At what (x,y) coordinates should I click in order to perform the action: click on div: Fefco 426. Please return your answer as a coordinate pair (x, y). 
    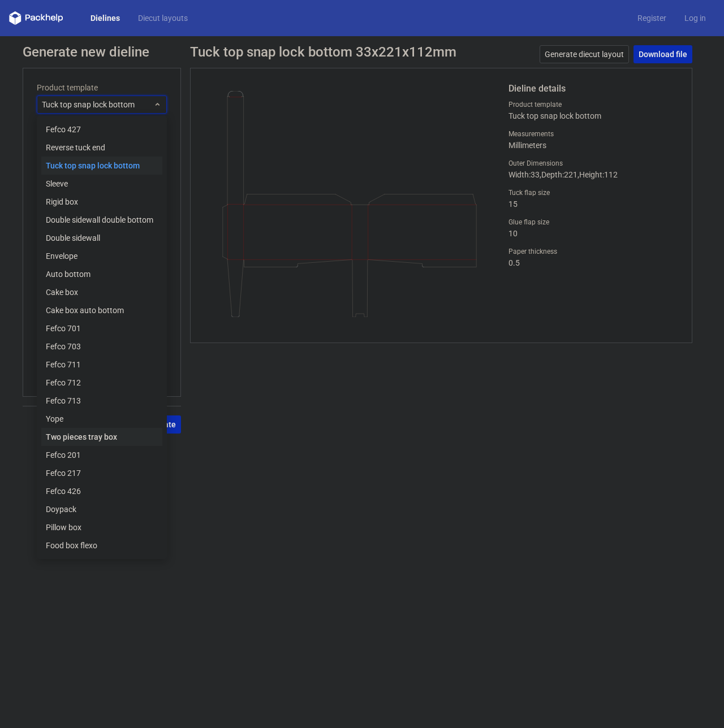
    Looking at the image, I should click on (102, 491).